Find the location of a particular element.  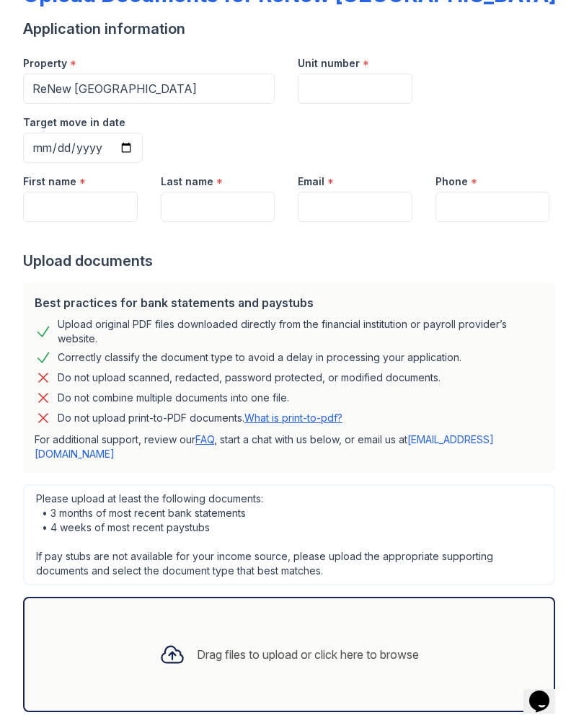

a: What is print-to-pdf? is located at coordinates (293, 417).